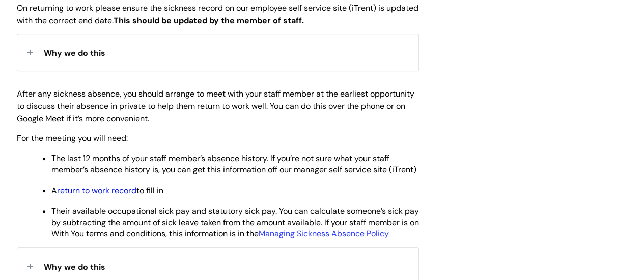 The width and height of the screenshot is (644, 280). What do you see at coordinates (107, 191) in the screenshot?
I see `span: A to fill in` at bounding box center [107, 191].